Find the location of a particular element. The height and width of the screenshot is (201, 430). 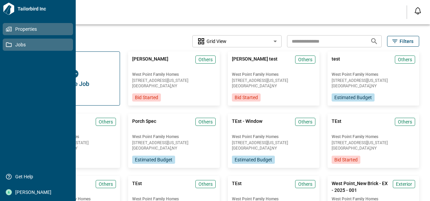

span: Filters is located at coordinates (406, 41).